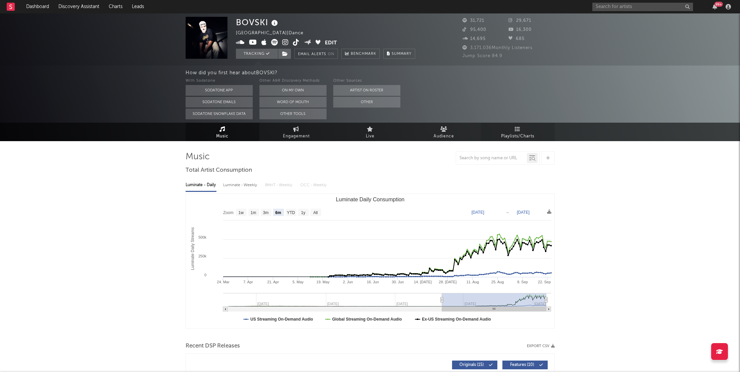 The image size is (740, 372). What do you see at coordinates (219, 90) in the screenshot?
I see `button: Sodatone App` at bounding box center [219, 90].